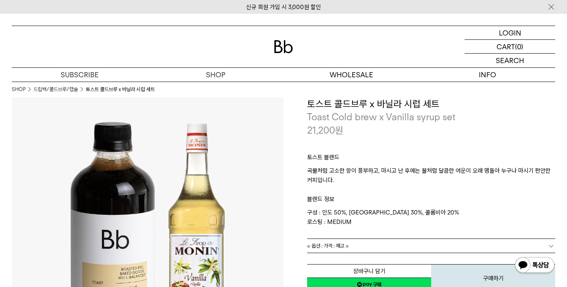 The width and height of the screenshot is (567, 287). What do you see at coordinates (339, 130) in the screenshot?
I see `span: 원` at bounding box center [339, 130].